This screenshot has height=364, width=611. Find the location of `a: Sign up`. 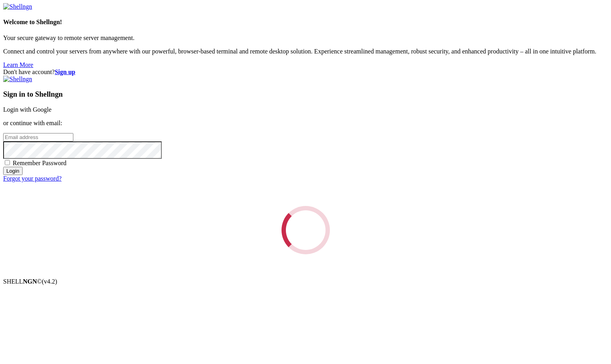

a: Sign up is located at coordinates (65, 72).